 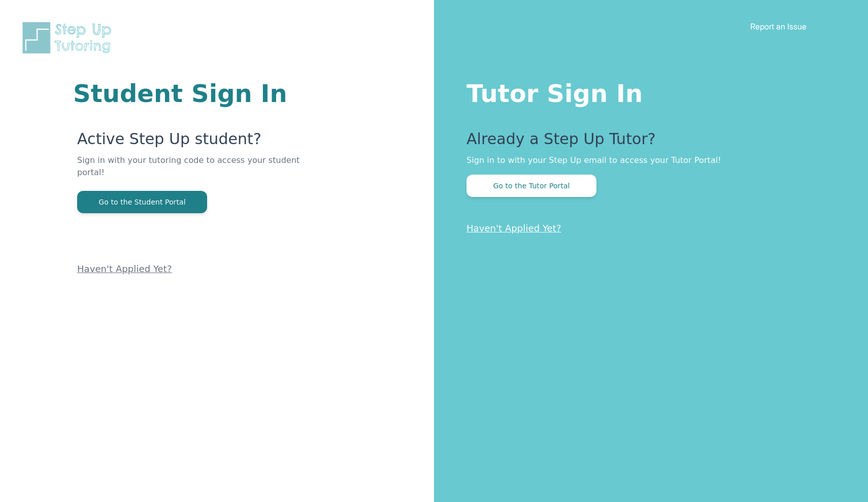 I want to click on img: Step Up Tutoring horizontal logo, so click(x=69, y=38).